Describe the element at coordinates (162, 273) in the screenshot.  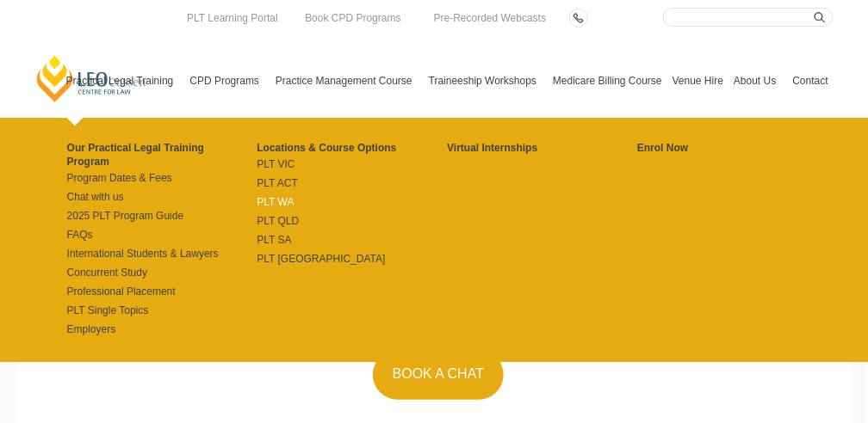
I see `a: Concurrent Study` at that location.